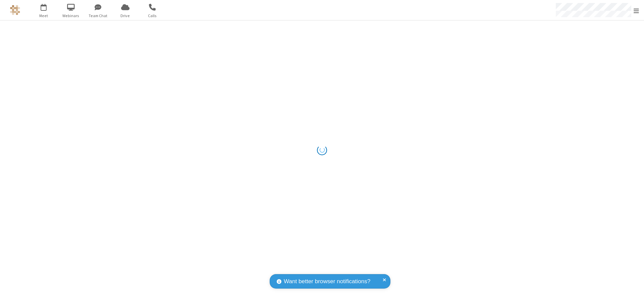 This screenshot has height=300, width=644. Describe the element at coordinates (152, 16) in the screenshot. I see `span: Calls` at that location.